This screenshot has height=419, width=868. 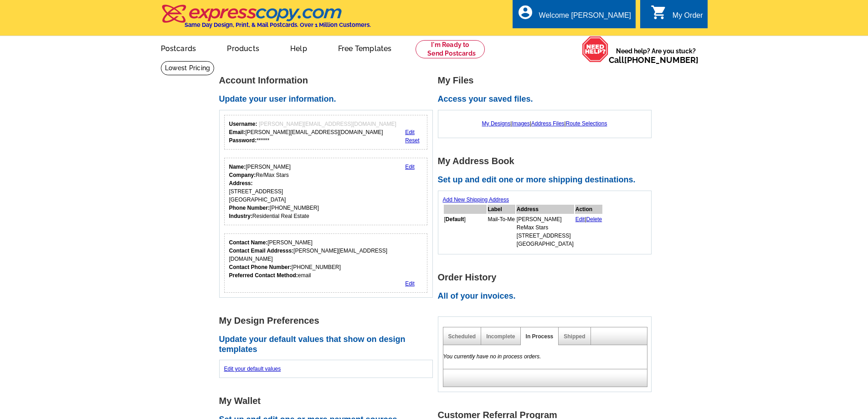 I want to click on a: Same Day Design, Print, & Mail Postcards. Over 1 Million Customers., so click(x=266, y=20).